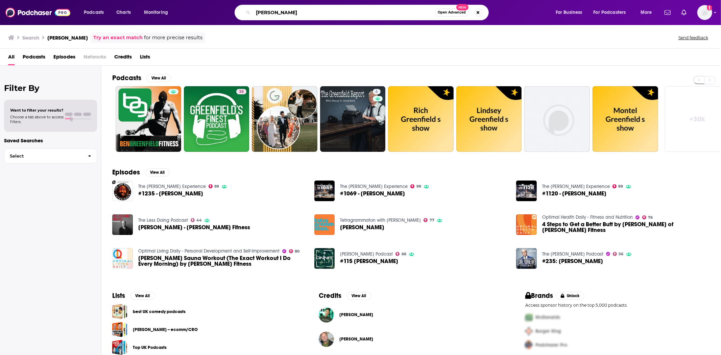  Describe the element at coordinates (344, 13) in the screenshot. I see `input: Search podcasts, credits, & more...` at that location.